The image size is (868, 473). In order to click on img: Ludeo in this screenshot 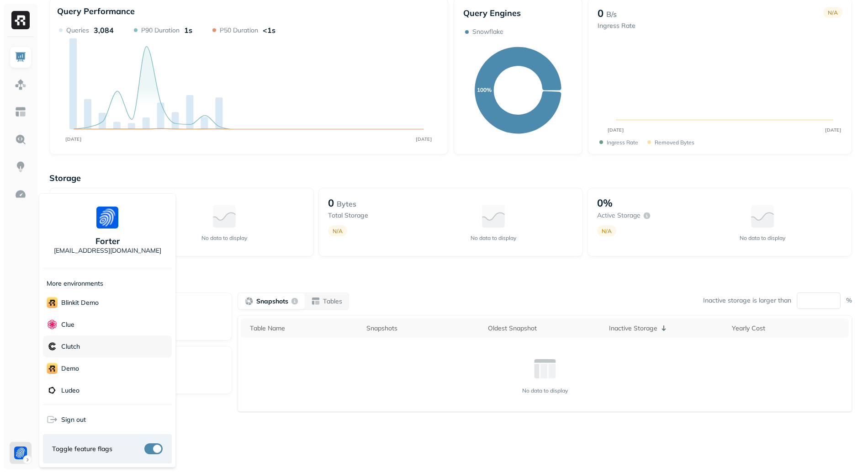, I will do `click(52, 390)`.